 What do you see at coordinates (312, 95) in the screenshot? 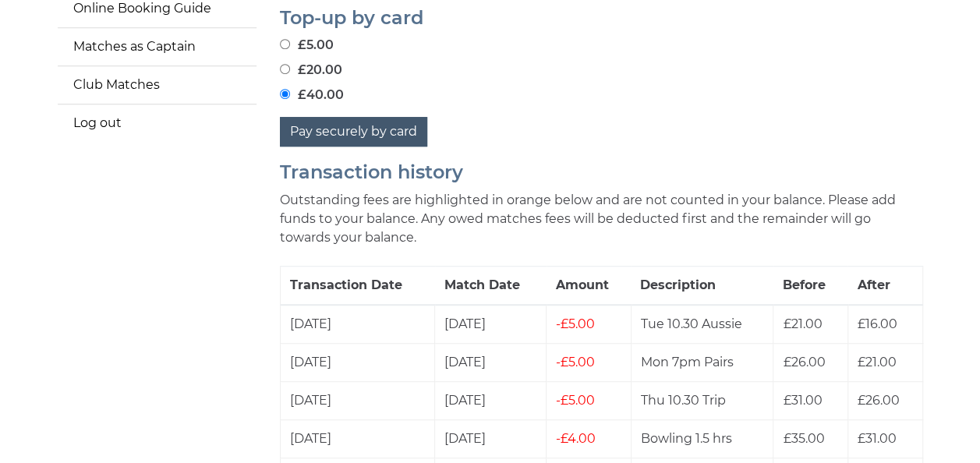
I see `label: £40.00` at bounding box center [312, 95].